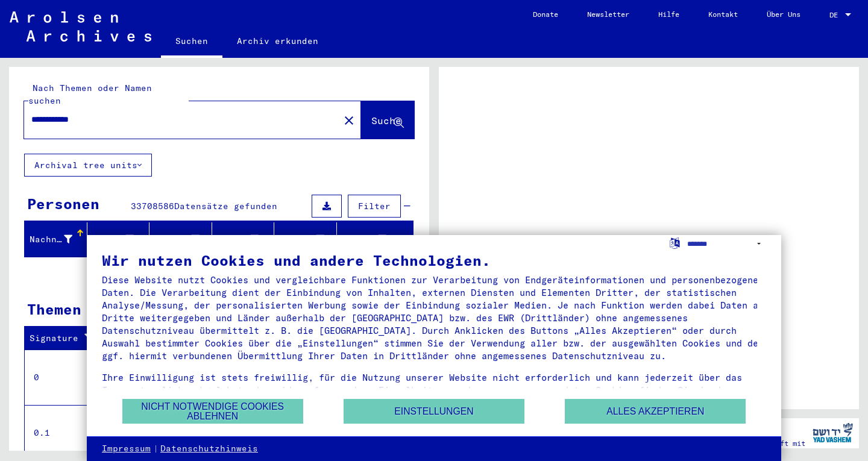 Image resolution: width=868 pixels, height=461 pixels. Describe the element at coordinates (832, 433) in the screenshot. I see `img: yv_logo.png` at that location.